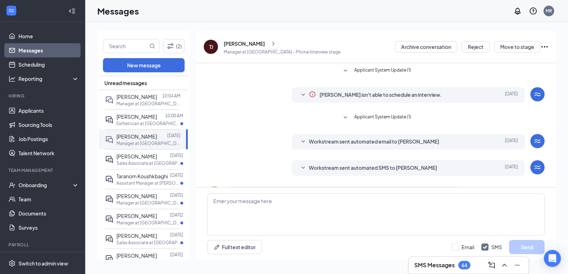  What do you see at coordinates (217, 247) in the screenshot?
I see `svg: Pen` at bounding box center [217, 247].